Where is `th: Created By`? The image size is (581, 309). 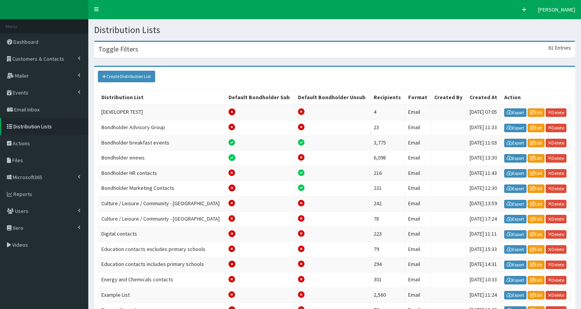 th: Created By is located at coordinates (448, 98).